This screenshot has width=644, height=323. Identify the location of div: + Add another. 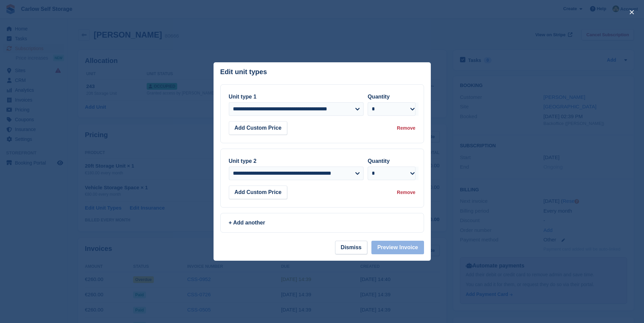
(322, 223).